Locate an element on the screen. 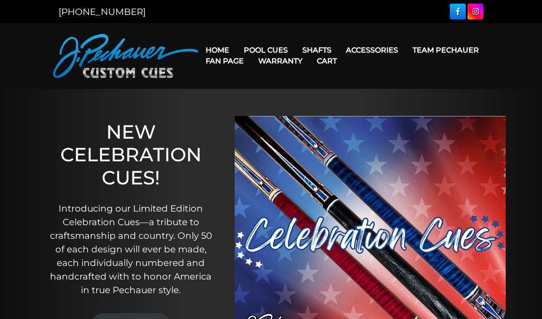  a: Pool Cues is located at coordinates (265, 50).